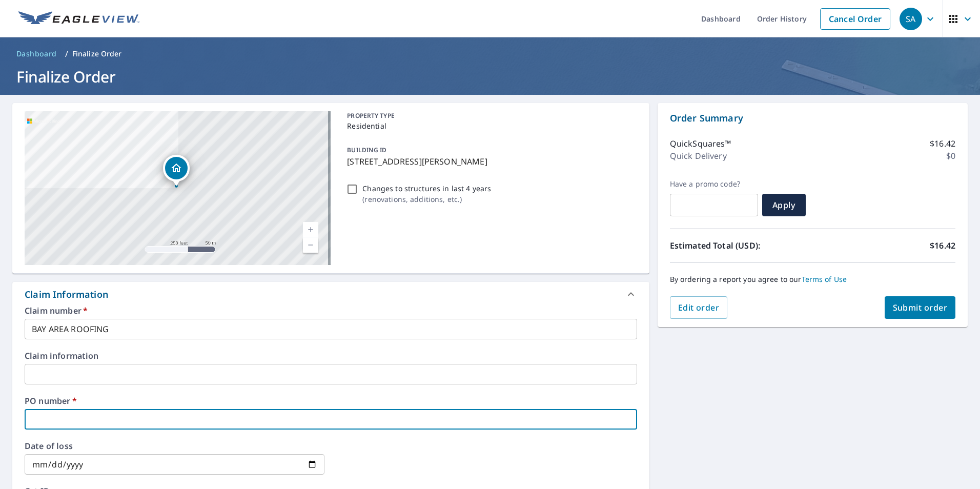 The height and width of the screenshot is (489, 980). What do you see at coordinates (427, 188) in the screenshot?
I see `p: Changes to structures in last 4 years` at bounding box center [427, 188].